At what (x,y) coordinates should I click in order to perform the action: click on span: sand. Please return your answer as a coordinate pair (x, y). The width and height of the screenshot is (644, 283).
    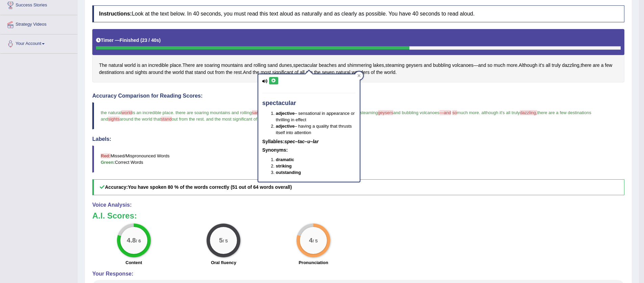
    Looking at the image, I should click on (257, 112).